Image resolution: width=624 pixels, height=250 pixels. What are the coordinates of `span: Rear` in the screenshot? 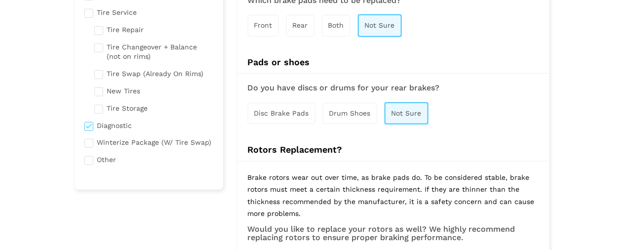 It's located at (300, 25).